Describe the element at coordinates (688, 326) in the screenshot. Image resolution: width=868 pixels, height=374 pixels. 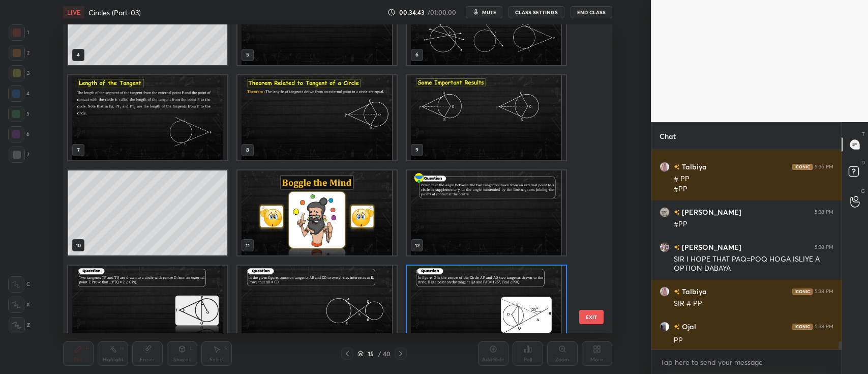
I see `h6: Ojal` at that location.